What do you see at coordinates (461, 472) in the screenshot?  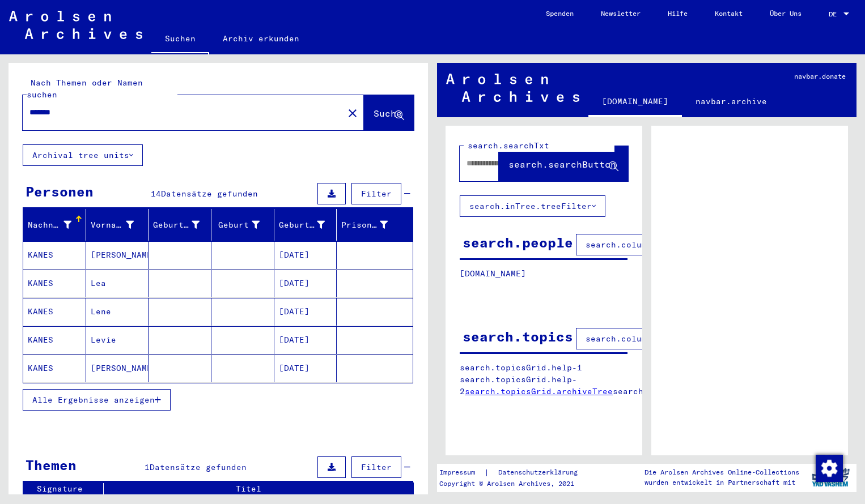 I see `a: Impressum` at bounding box center [461, 472].